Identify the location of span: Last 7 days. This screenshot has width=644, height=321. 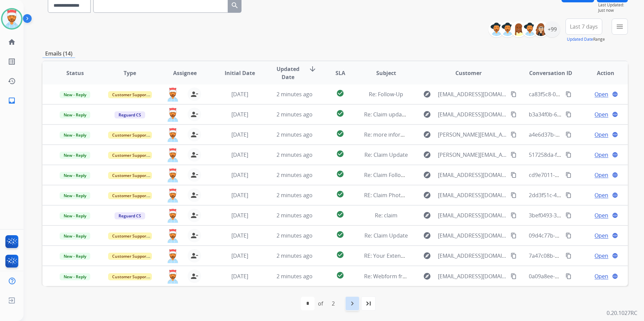
(584, 26).